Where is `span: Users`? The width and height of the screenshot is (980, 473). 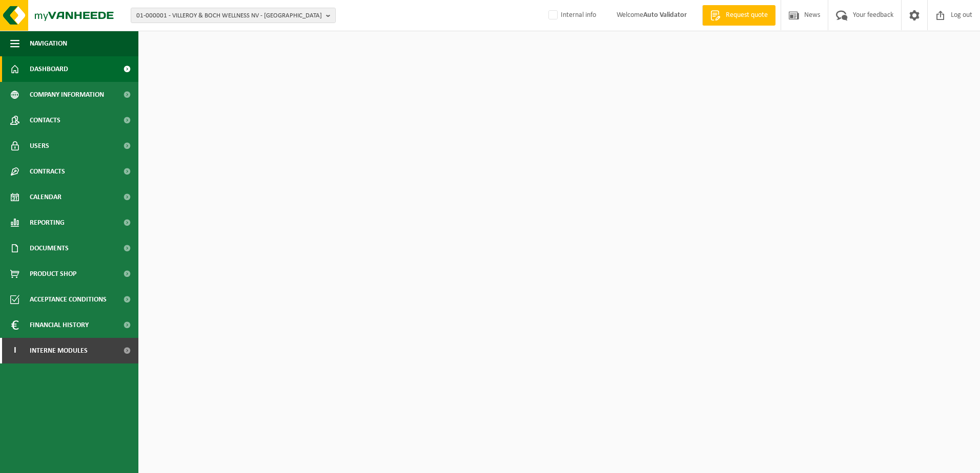 span: Users is located at coordinates (40, 146).